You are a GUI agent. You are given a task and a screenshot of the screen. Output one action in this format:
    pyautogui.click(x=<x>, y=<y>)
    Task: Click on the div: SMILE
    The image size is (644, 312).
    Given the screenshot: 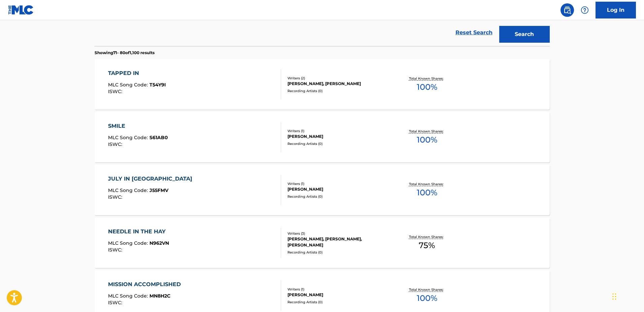 What is the action you would take?
    pyautogui.click(x=138, y=126)
    